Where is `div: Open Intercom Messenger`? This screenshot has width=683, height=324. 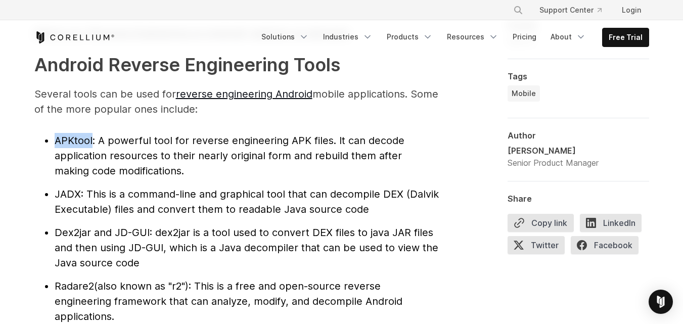
div: Open Intercom Messenger is located at coordinates (660, 302).